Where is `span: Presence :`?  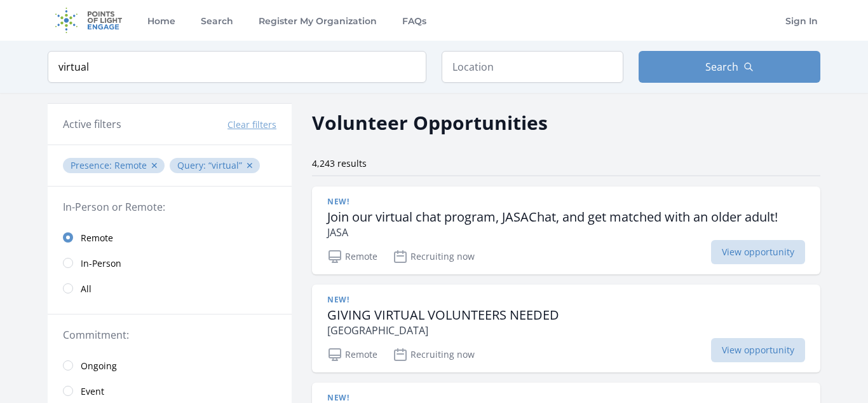
span: Presence : is located at coordinates (92, 165).